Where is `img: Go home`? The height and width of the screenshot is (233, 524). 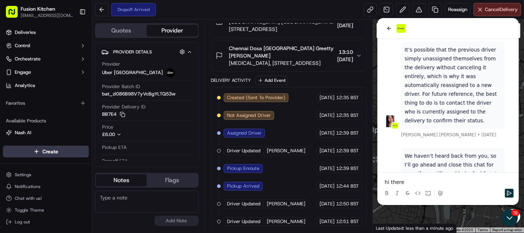 img: Go home is located at coordinates (24, 10).